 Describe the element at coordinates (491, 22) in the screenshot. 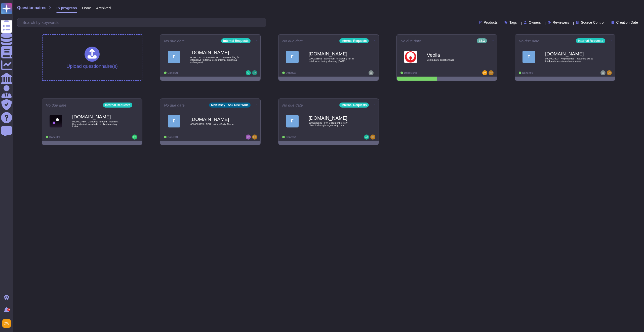

I see `span: Products` at that location.